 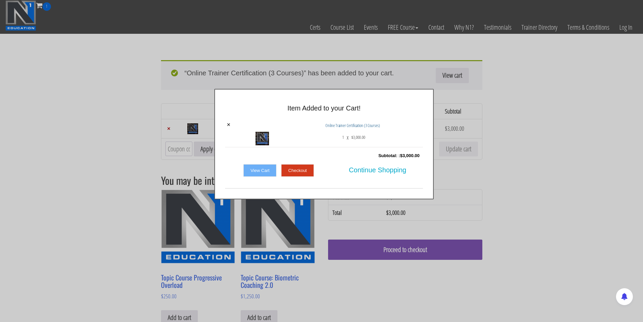 What do you see at coordinates (324, 108) in the screenshot?
I see `span: Item Added to your Cart!` at bounding box center [324, 108].